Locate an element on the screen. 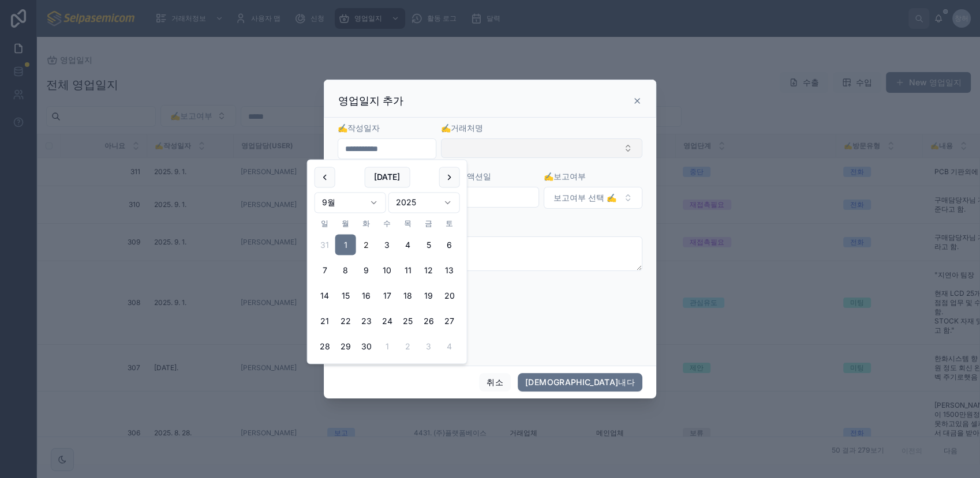 The width and height of the screenshot is (980, 478). button: 2025년 8월 31일 일요일 is located at coordinates (325, 245).